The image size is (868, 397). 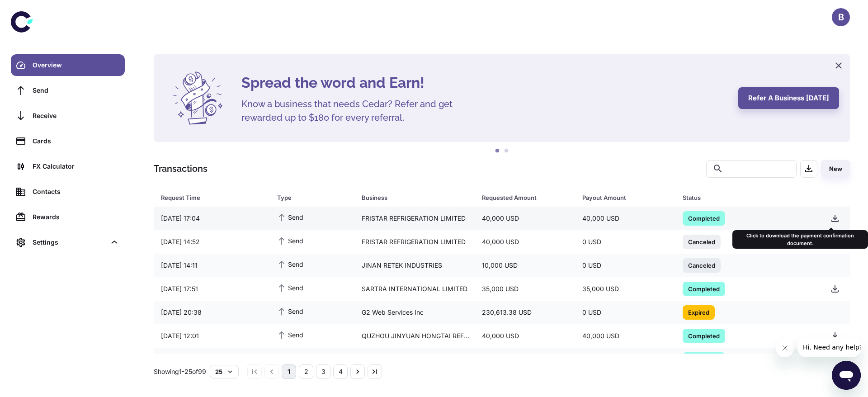 What do you see at coordinates (306, 371) in the screenshot?
I see `button: Go to page 2` at bounding box center [306, 371].